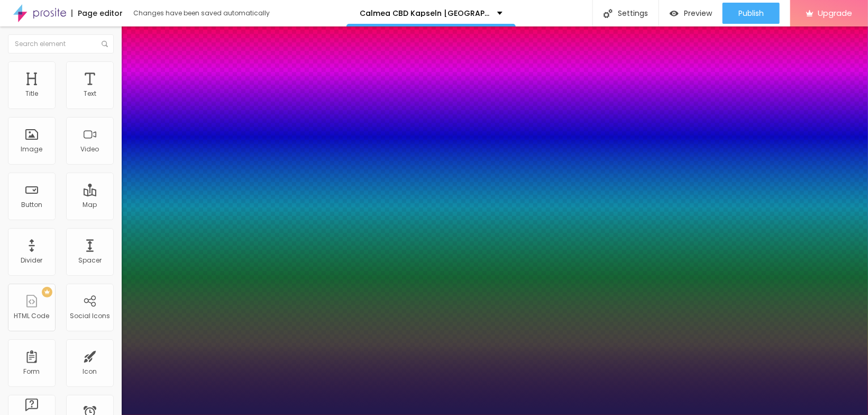 Image resolution: width=868 pixels, height=415 pixels. I want to click on div: Changes have been saved automatically, so click(202, 13).